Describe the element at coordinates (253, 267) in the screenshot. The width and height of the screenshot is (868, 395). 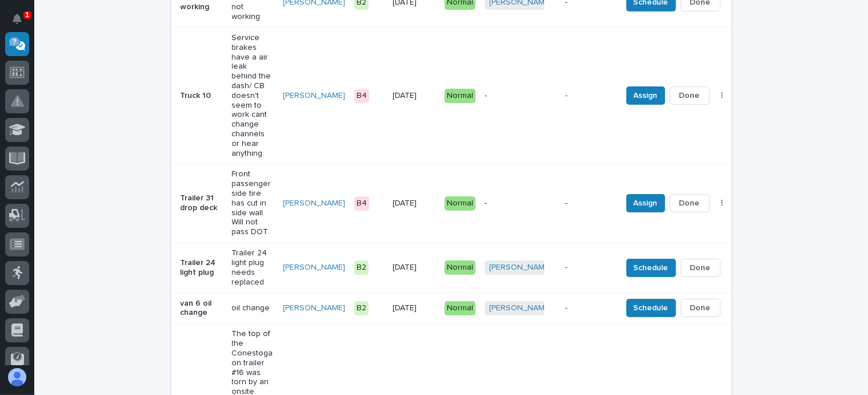
I see `p: Trailer 24 light plug needs replaced` at that location.